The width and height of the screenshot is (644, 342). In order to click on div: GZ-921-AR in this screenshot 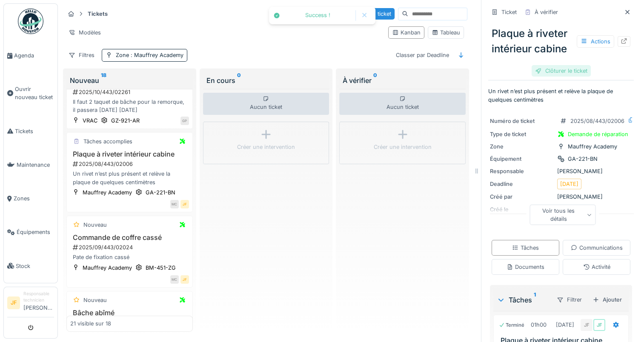, I will do `click(125, 120)`.